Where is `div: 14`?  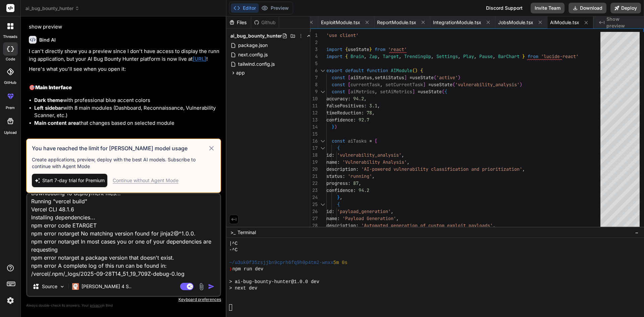 div: 14 is located at coordinates (314, 127).